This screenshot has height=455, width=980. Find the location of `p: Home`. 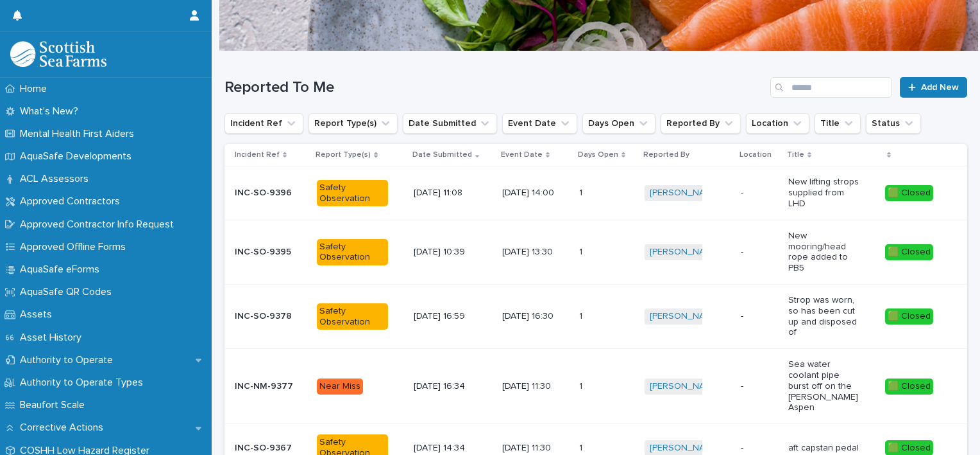

p: Home is located at coordinates (36, 88).